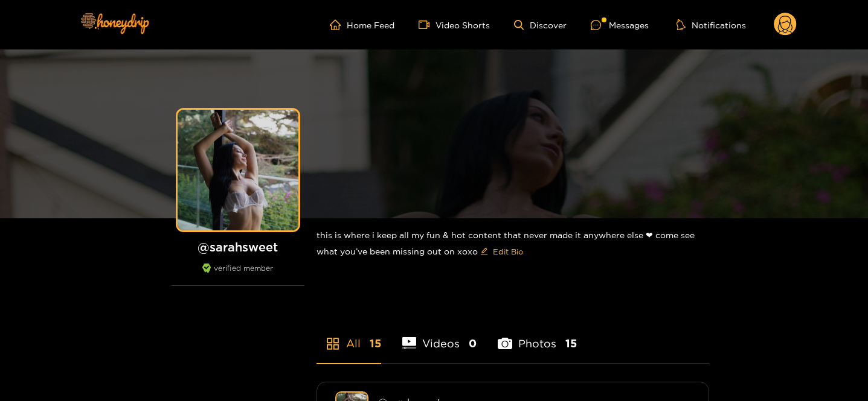 This screenshot has width=868, height=401. Describe the element at coordinates (427, 25) in the screenshot. I see `span: video-camera` at that location.